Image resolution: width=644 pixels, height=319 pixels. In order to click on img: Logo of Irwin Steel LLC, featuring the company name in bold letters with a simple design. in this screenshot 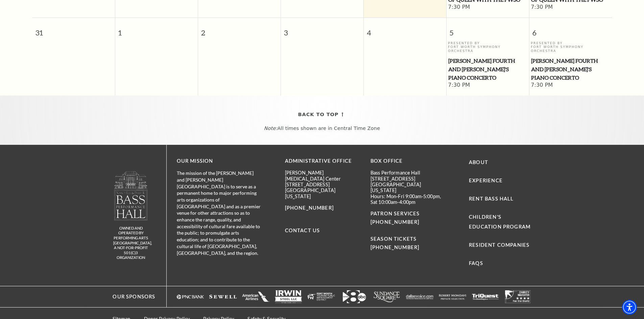, I will do `click(289, 297)`.